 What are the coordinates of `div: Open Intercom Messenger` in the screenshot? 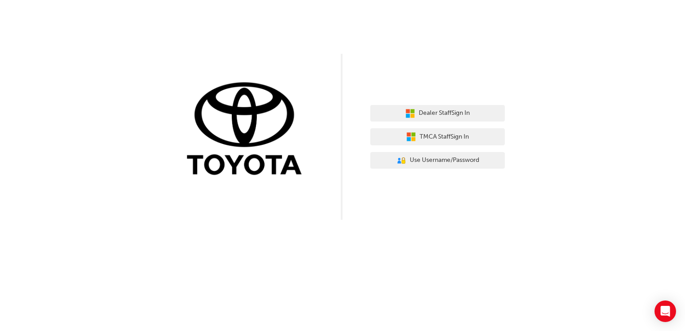 It's located at (665, 311).